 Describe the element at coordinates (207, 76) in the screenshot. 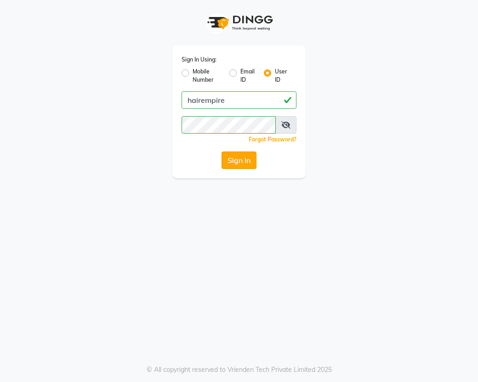

I see `label: Mobile Number` at that location.